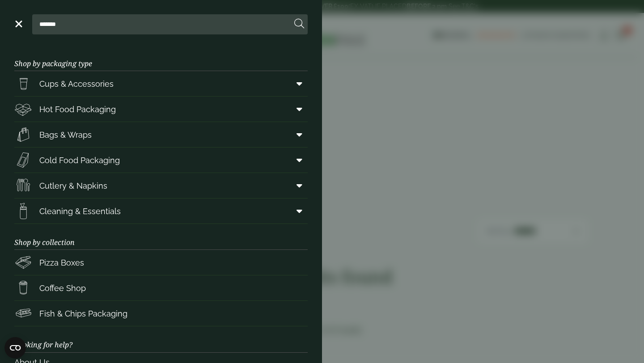 This screenshot has height=363, width=644. Describe the element at coordinates (23, 109) in the screenshot. I see `img: Deli_box.svg` at that location.